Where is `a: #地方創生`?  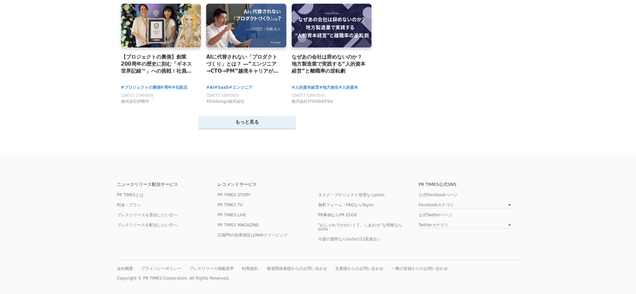
a: #地方創生 is located at coordinates (329, 87).